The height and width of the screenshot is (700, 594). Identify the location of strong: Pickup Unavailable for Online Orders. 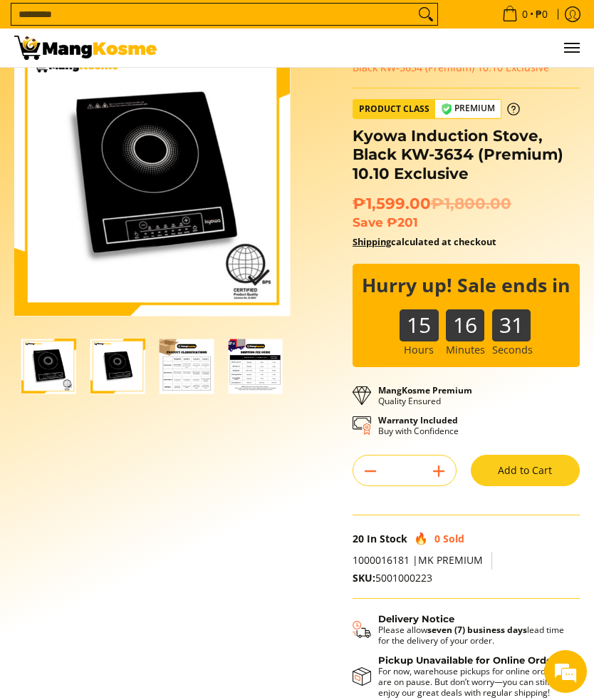
(470, 660).